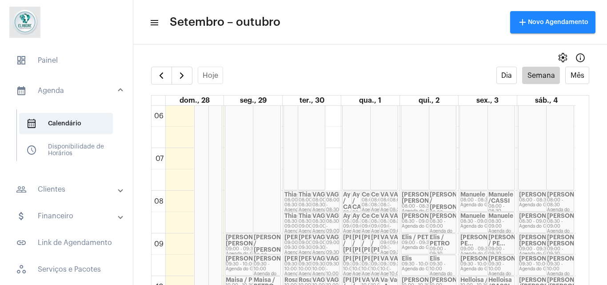 This screenshot has width=607, height=285. Describe the element at coordinates (349, 215) in the screenshot. I see `strong: Ayla` at that location.